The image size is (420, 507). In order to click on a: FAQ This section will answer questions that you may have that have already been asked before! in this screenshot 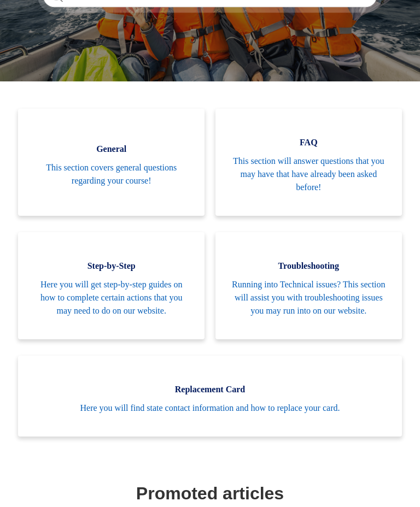, I will do `click(308, 162)`.